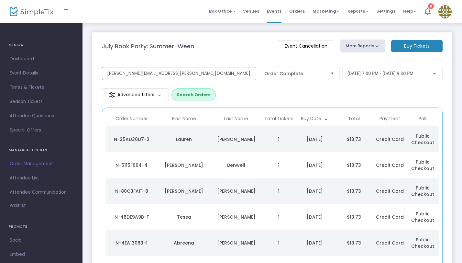  Describe the element at coordinates (363, 46) in the screenshot. I see `button: More Reports` at that location.